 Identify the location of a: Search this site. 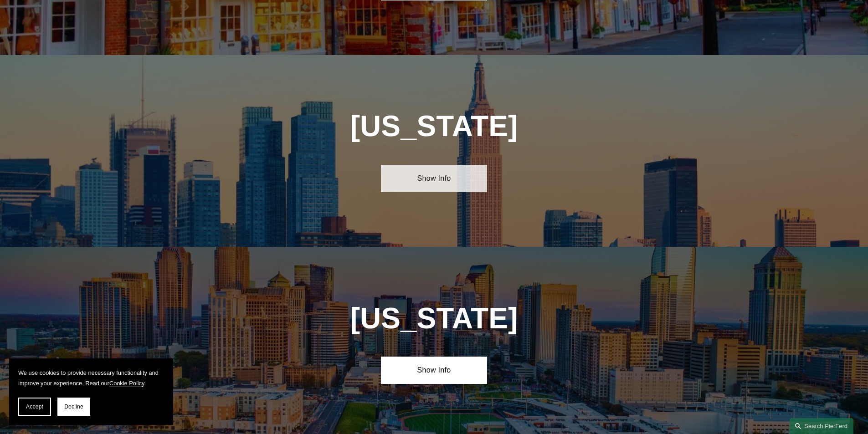
(822, 426).